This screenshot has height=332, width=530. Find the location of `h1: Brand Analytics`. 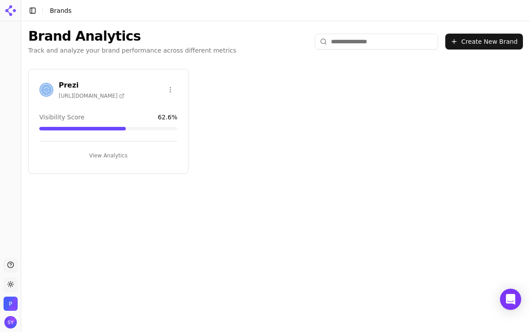

h1: Brand Analytics is located at coordinates (132, 36).